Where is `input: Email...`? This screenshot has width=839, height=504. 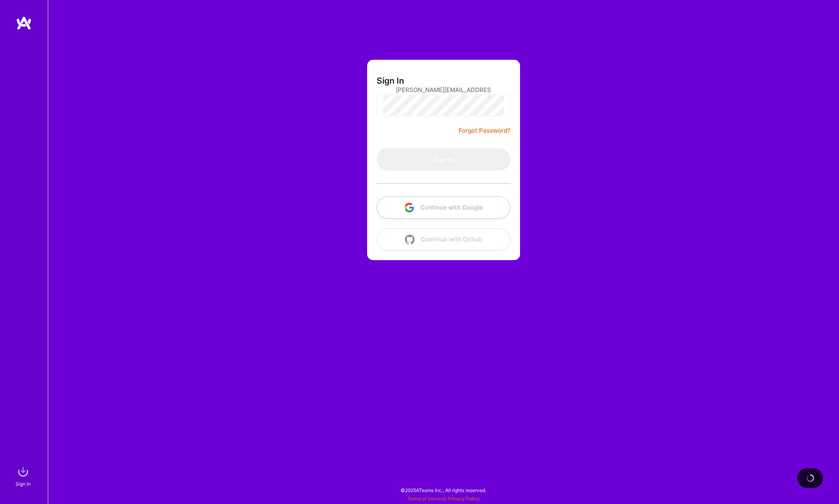
input: Email... is located at coordinates (443, 89).